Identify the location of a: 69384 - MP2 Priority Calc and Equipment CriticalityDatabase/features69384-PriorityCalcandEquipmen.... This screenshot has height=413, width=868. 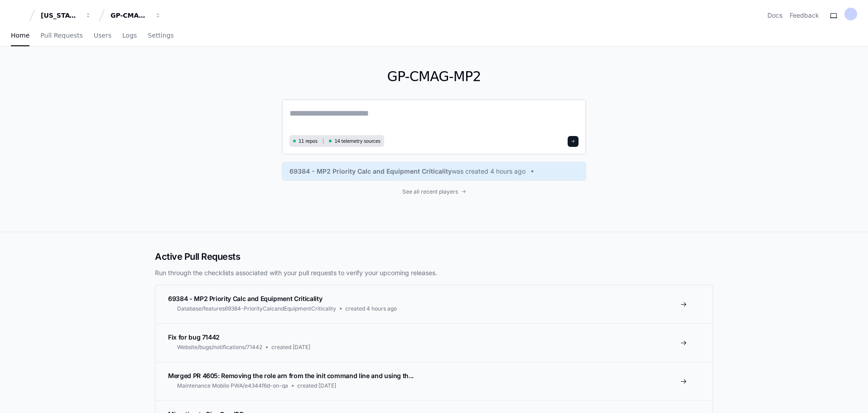
(434, 304).